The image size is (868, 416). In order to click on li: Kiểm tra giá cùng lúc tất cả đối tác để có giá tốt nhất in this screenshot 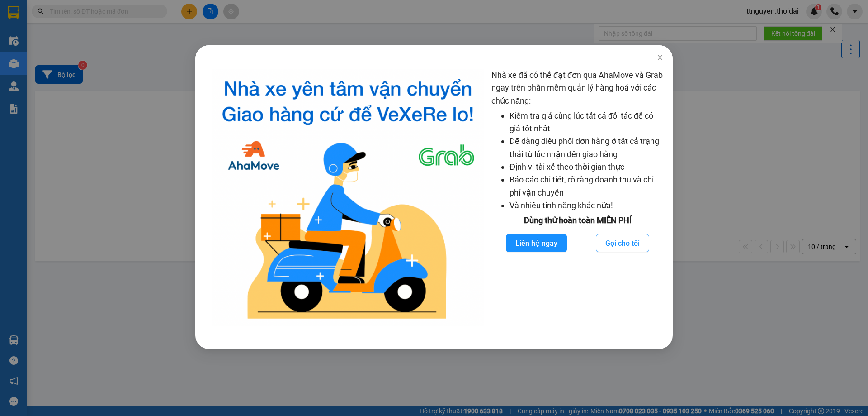, I will do `click(587, 122)`.